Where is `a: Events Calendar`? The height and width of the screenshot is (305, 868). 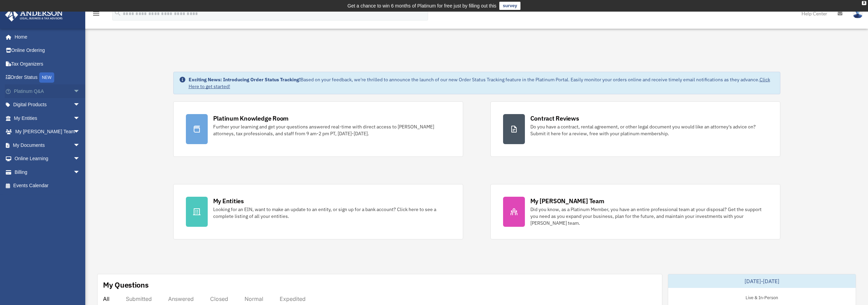
a: Events Calendar is located at coordinates (47, 186).